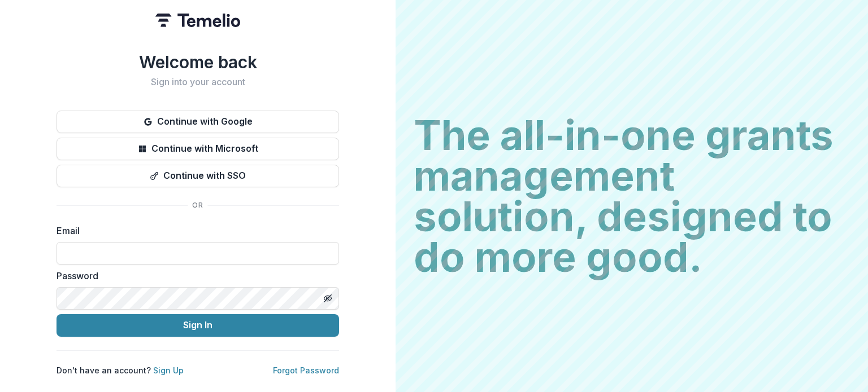 The image size is (868, 392). I want to click on button: Continue with Microsoft, so click(198, 149).